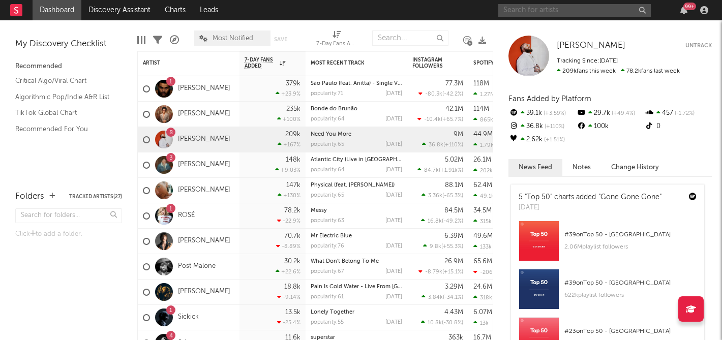 The width and height of the screenshot is (722, 340). I want to click on input: Search for artists, so click(575, 10).